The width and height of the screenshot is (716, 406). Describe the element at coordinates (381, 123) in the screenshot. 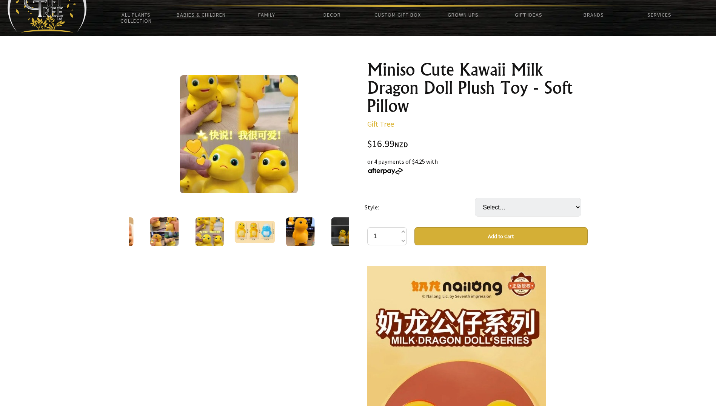

I see `a: Gift Tree` at that location.